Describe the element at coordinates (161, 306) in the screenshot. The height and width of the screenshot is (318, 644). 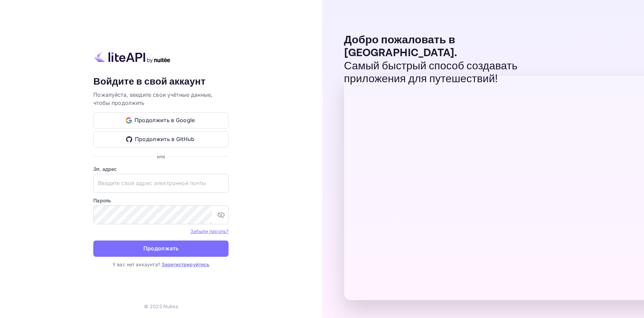
I see `ya-tr-span: © 2025 Nuitee` at that location.